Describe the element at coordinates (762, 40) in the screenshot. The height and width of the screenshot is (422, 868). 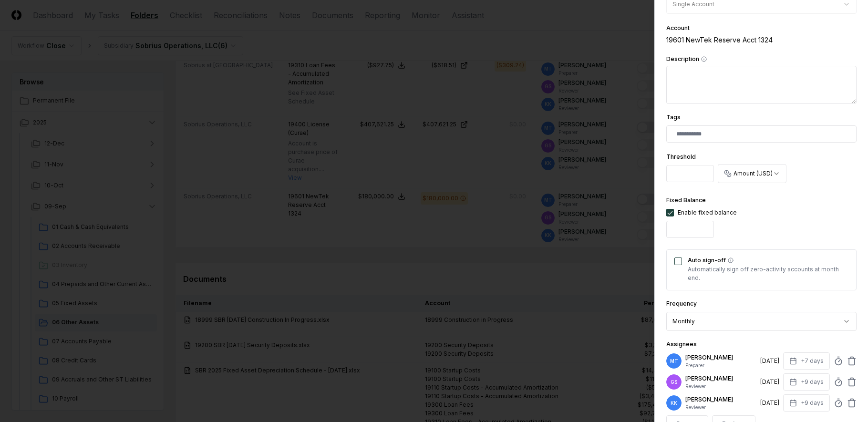
I see `div: 19601 NewTek Reserve Acct 1324` at that location.